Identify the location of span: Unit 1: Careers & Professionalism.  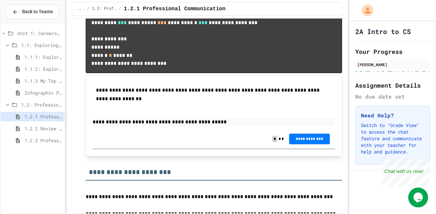
(39, 33).